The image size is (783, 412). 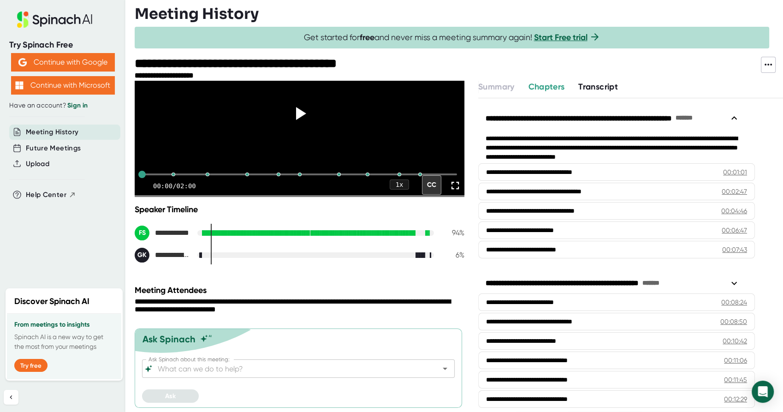 What do you see at coordinates (734, 249) in the screenshot?
I see `div: 00:07:43` at bounding box center [734, 249].